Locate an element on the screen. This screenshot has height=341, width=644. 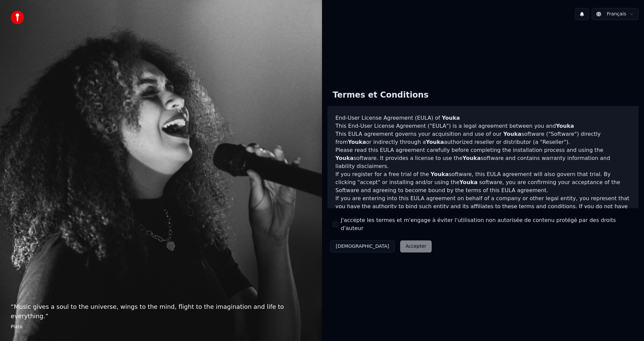
img: youka is located at coordinates (17, 17).